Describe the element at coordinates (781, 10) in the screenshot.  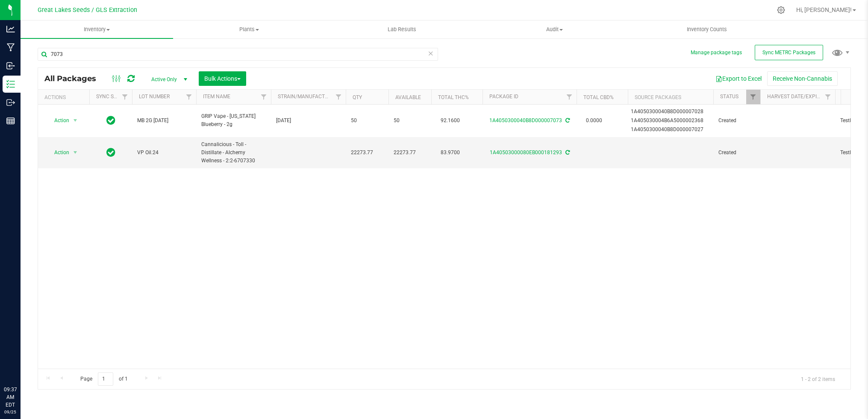
I see `div: Manage settings` at that location.